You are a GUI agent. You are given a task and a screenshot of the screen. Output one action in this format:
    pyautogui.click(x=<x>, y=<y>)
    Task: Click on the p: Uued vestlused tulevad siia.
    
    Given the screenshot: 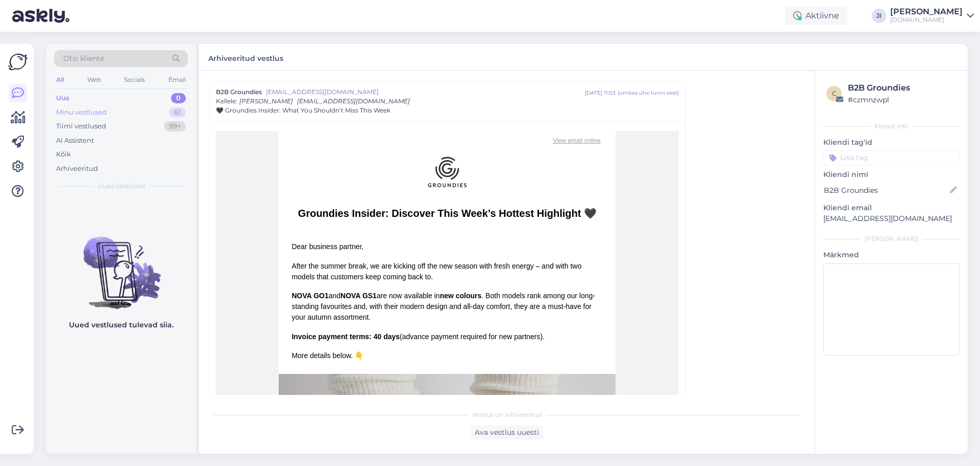 What is the action you would take?
    pyautogui.click(x=121, y=325)
    